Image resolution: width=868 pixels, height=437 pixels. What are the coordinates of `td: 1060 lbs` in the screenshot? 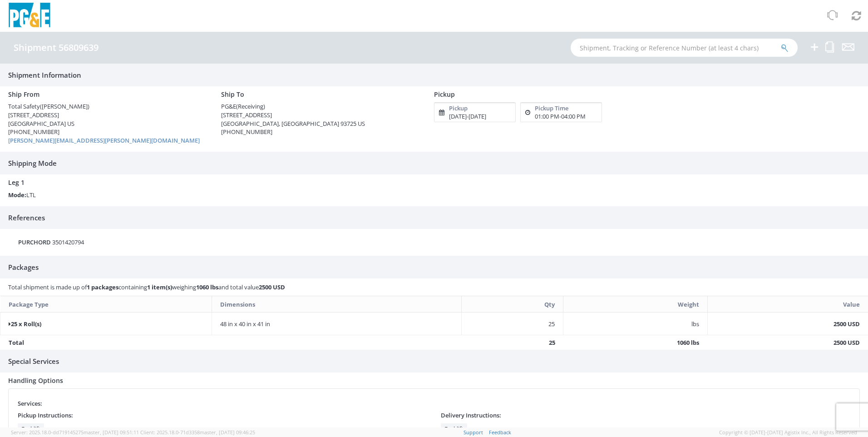 It's located at (636, 342).